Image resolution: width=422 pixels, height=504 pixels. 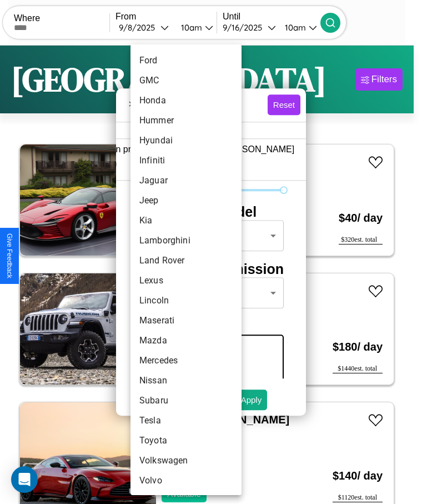 What do you see at coordinates (186, 440) in the screenshot?
I see `li: Toyota` at bounding box center [186, 440].